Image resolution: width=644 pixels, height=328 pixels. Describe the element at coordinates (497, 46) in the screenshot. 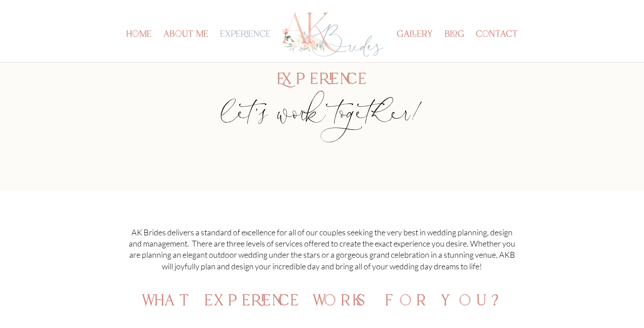

I see `a: contact` at that location.